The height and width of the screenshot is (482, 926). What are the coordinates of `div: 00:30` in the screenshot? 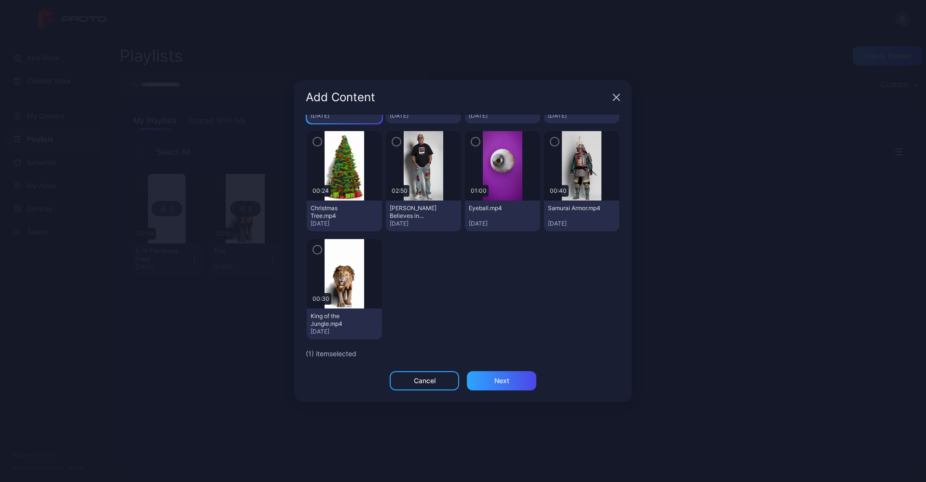 It's located at (321, 299).